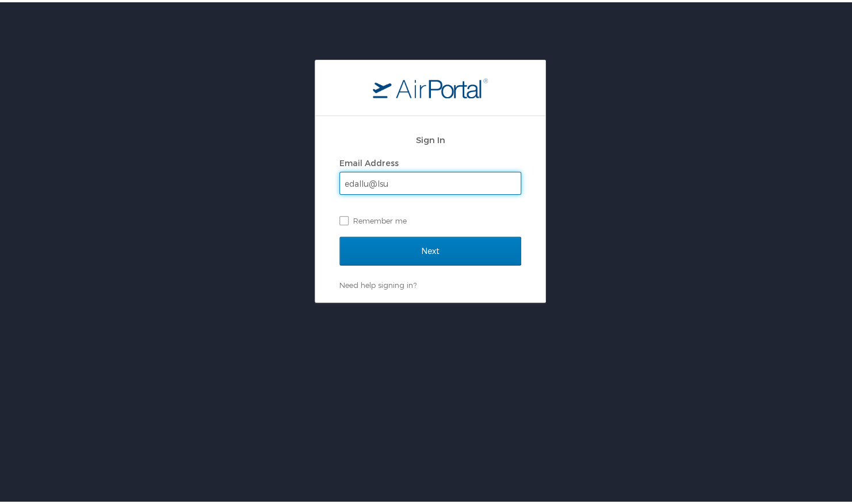 The image size is (852, 504). Describe the element at coordinates (378, 283) in the screenshot. I see `a: Need help signing in?` at that location.